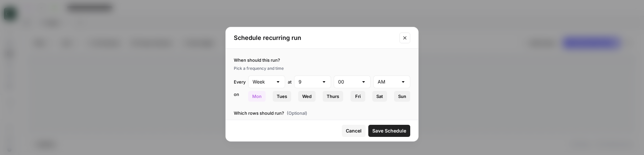 This screenshot has height=155, width=644. I want to click on button: Fri, so click(358, 97).